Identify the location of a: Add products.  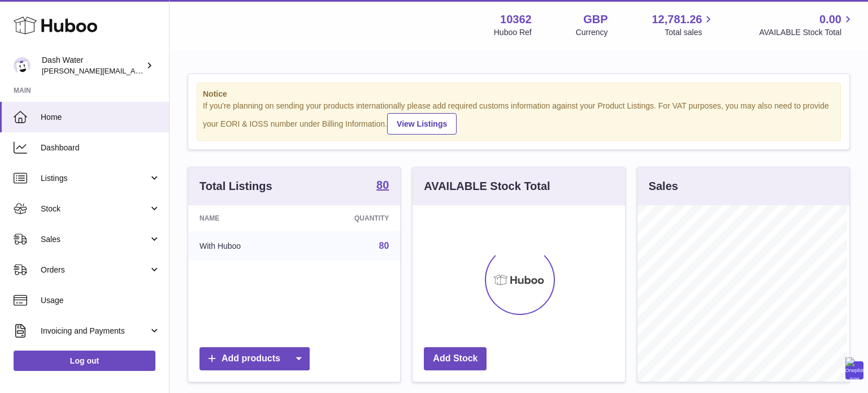
(254, 359).